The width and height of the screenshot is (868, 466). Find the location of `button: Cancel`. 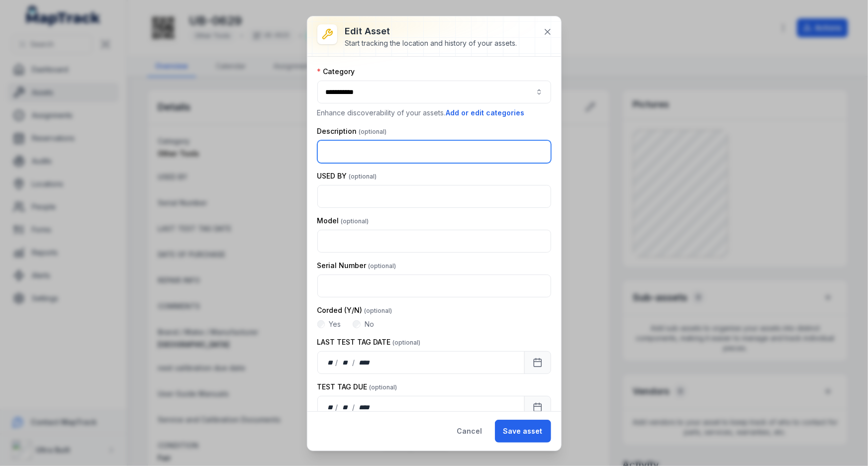

button: Cancel is located at coordinates (470, 431).